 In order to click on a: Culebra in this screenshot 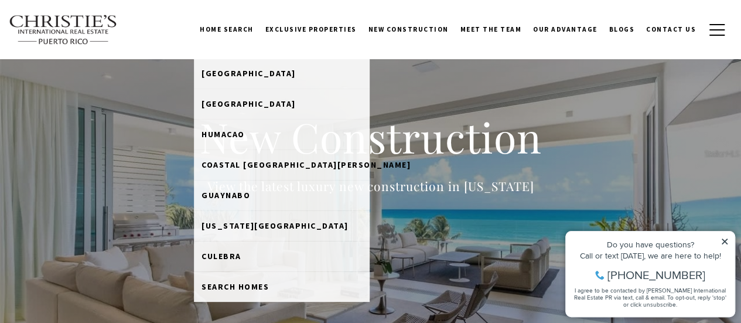, I will do `click(282, 256)`.